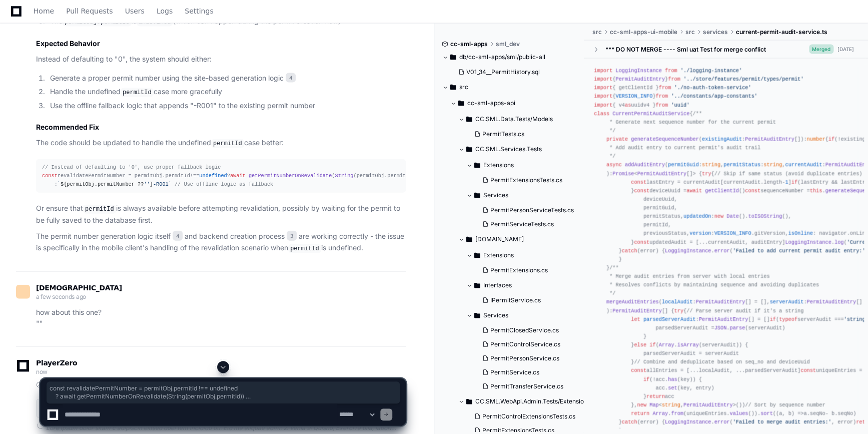  What do you see at coordinates (742, 165) in the screenshot?
I see `span: permitStatus` at bounding box center [742, 165].